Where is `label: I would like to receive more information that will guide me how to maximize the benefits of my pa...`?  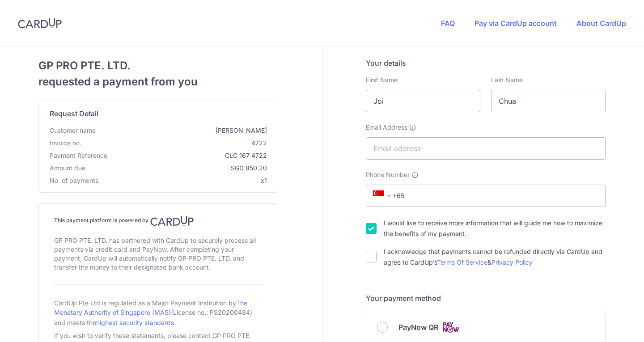
label: I would like to receive more information that will guide me how to maximize the benefits of my pa... is located at coordinates (494, 228).